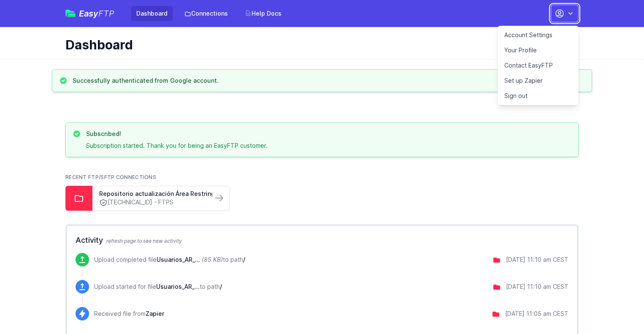 This screenshot has width=644, height=334. Describe the element at coordinates (538, 81) in the screenshot. I see `a: Set up Zapier` at that location.